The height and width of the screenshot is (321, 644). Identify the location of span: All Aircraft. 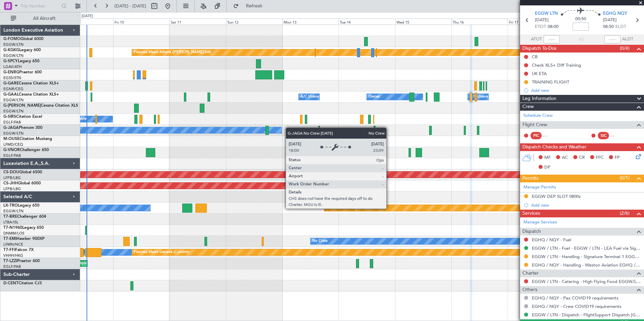
(44, 18).